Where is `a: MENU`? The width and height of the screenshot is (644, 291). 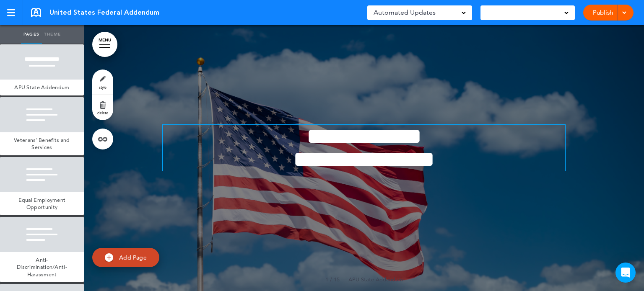
a: MENU is located at coordinates (105, 44).